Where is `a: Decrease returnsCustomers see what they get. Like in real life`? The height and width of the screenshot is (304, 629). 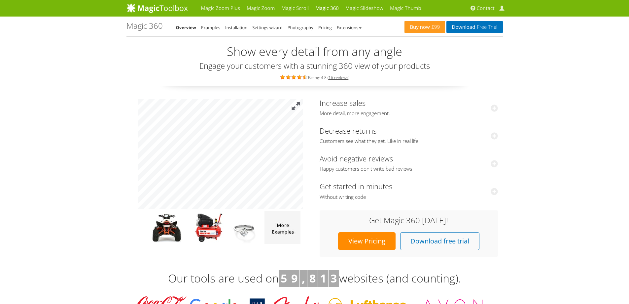
a: Decrease returnsCustomers see what they get. Like in real life is located at coordinates (409, 135).